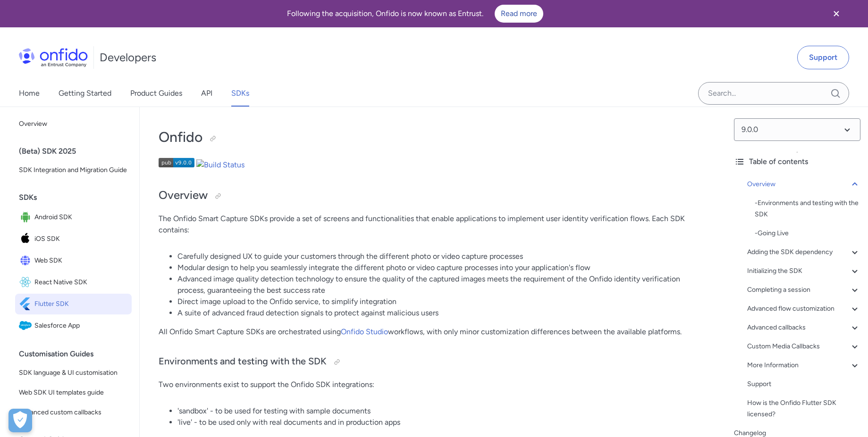 Image resolution: width=868 pixels, height=437 pixels. Describe the element at coordinates (128, 58) in the screenshot. I see `h1: Developers` at that location.